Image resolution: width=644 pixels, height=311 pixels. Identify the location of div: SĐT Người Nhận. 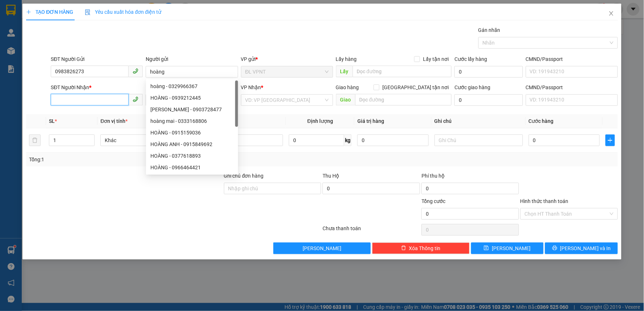
(97, 87).